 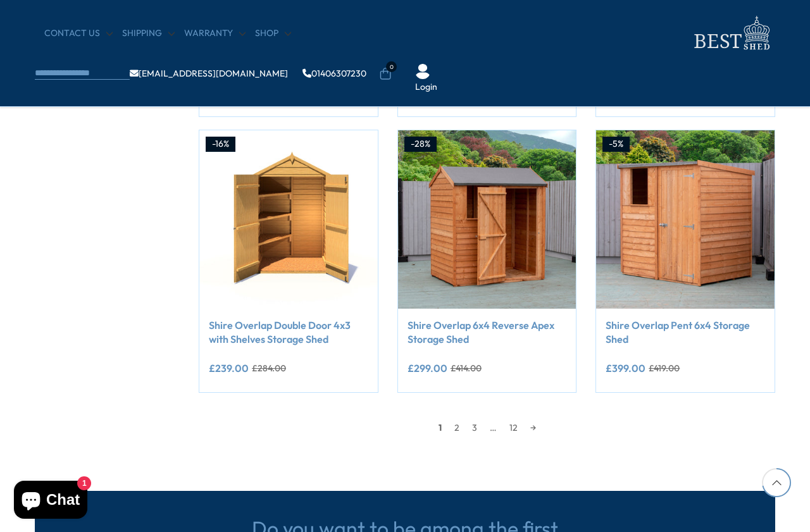 I want to click on a: Login, so click(x=426, y=87).